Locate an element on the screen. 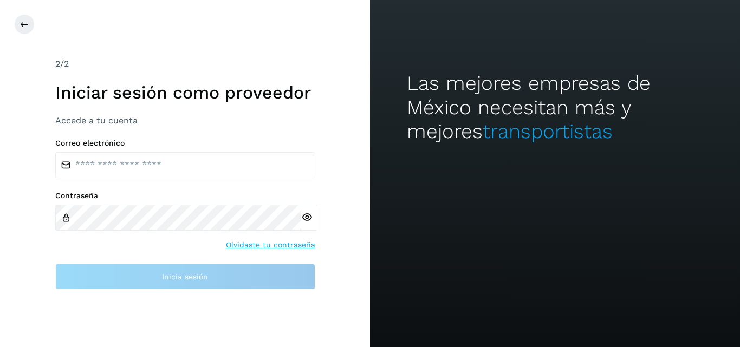 Image resolution: width=740 pixels, height=347 pixels. span: transportistas is located at coordinates (548, 131).